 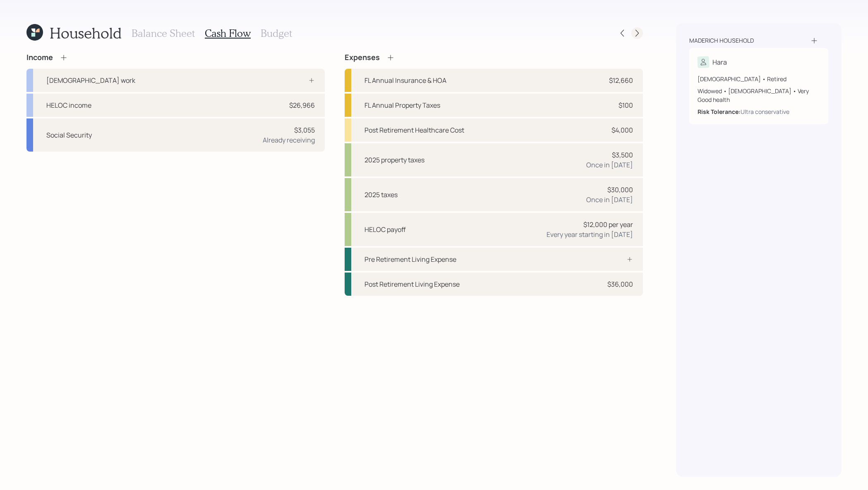 What do you see at coordinates (381, 195) in the screenshot?
I see `div: 2025 taxes` at bounding box center [381, 195].